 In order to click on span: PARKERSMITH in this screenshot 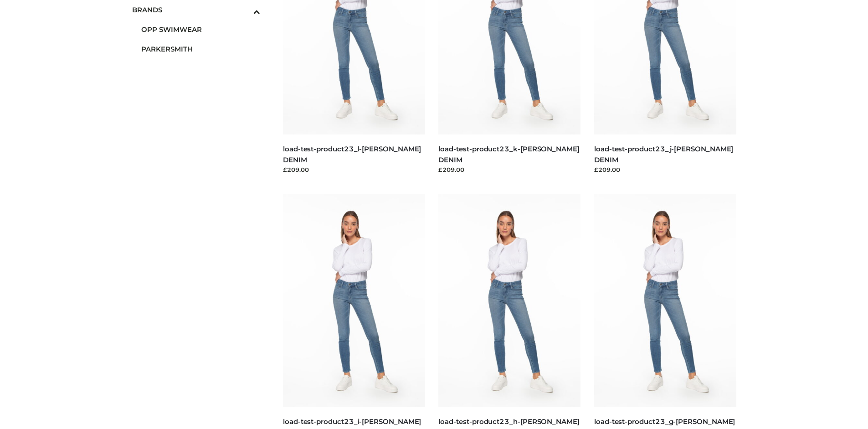, I will do `click(201, 49)`.